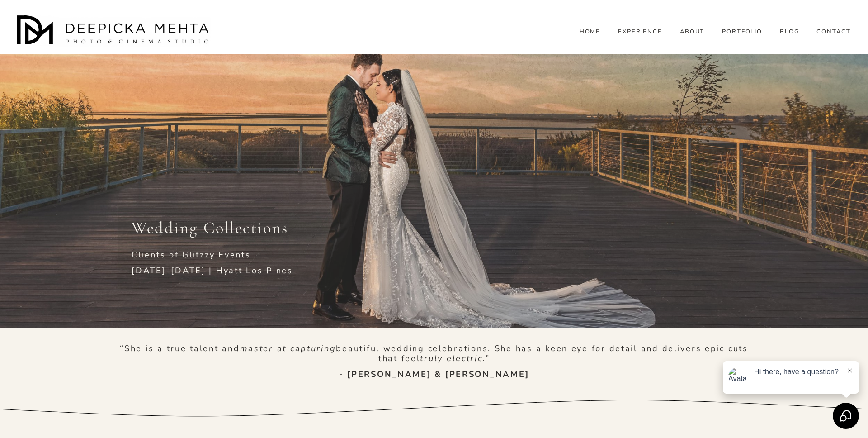 This screenshot has width=868, height=438. I want to click on a: CONTACT, so click(834, 32).